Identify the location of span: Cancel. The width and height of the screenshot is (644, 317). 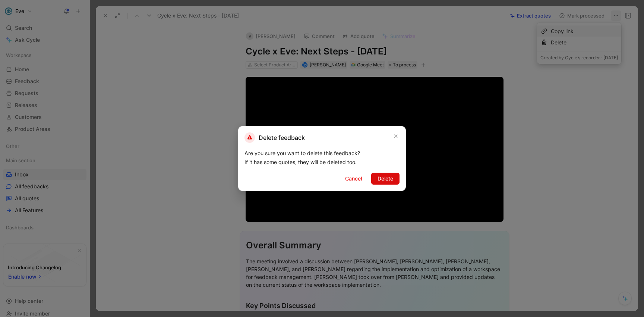
(353, 179).